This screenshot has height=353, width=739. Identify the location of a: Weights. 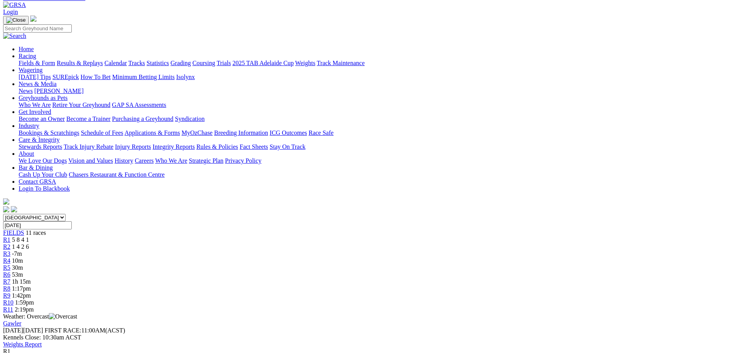
(305, 63).